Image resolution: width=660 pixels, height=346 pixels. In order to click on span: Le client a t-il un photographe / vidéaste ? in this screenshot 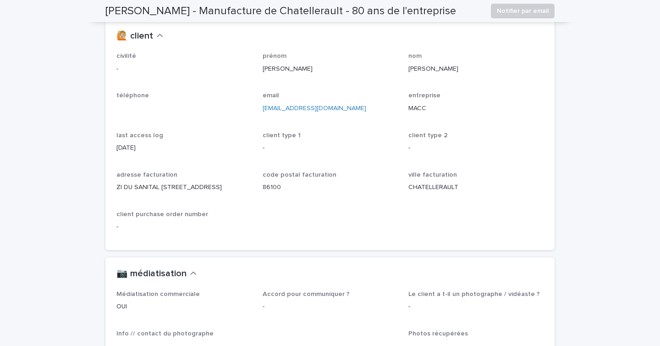, I will do `click(474, 294)`.